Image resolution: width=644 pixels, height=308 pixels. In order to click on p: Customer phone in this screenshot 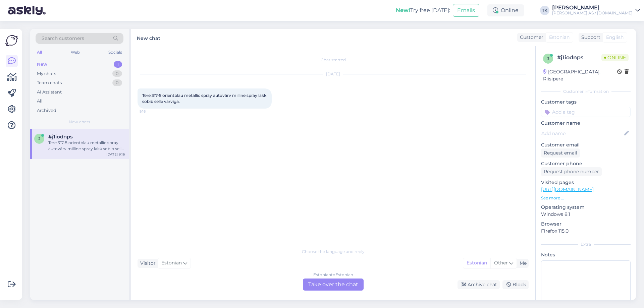, I will do `click(586, 164)`.